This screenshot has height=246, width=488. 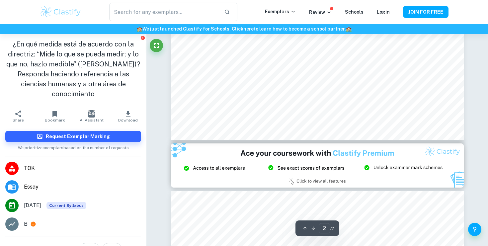 What do you see at coordinates (78, 136) in the screenshot?
I see `h6: Request Exemplar Marking` at bounding box center [78, 136].